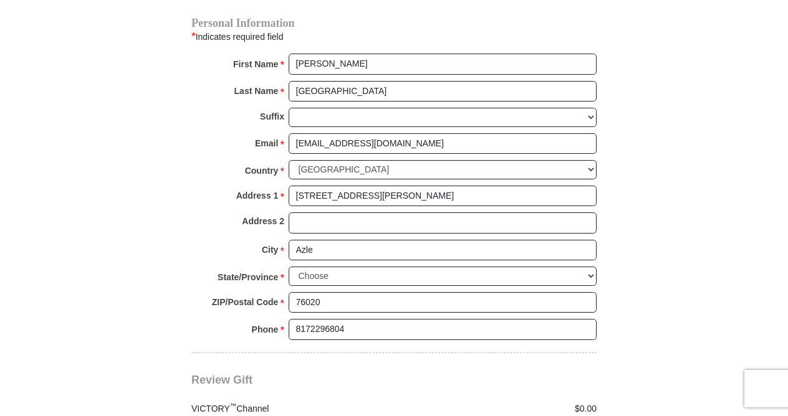 This screenshot has width=788, height=416. What do you see at coordinates (394, 23) in the screenshot?
I see `h4: Personal Information` at bounding box center [394, 23].